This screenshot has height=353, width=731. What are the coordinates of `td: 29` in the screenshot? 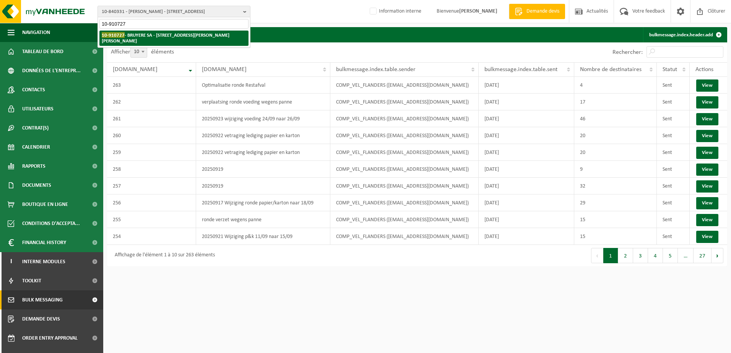 It's located at (615, 203).